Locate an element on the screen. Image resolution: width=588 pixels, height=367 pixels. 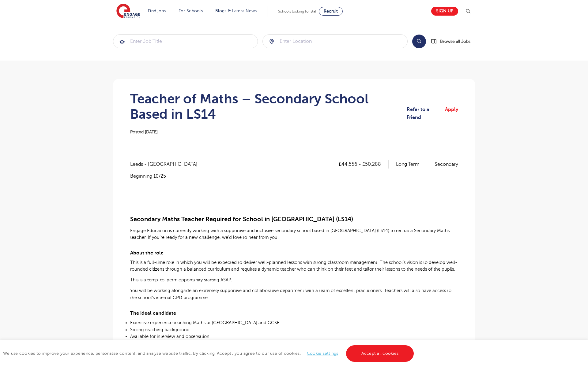
a: Refer to a Friend is located at coordinates (423, 113).